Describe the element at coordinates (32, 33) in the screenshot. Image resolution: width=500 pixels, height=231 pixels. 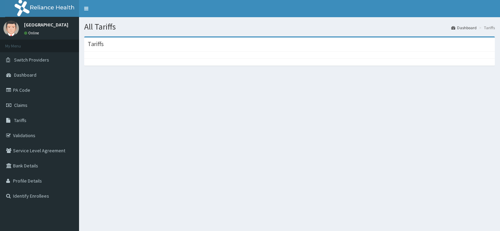
I see `a: Online` at that location.